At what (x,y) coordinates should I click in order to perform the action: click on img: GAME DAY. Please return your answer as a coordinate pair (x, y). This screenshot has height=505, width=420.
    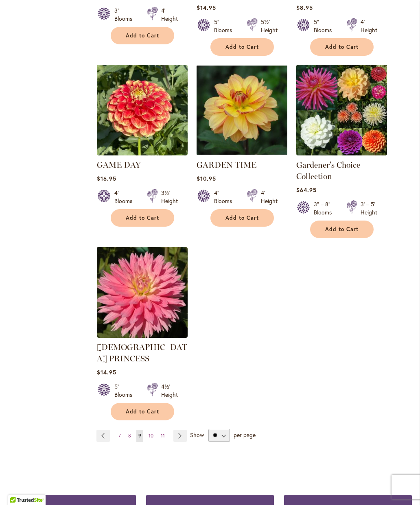
    Looking at the image, I should click on (142, 110).